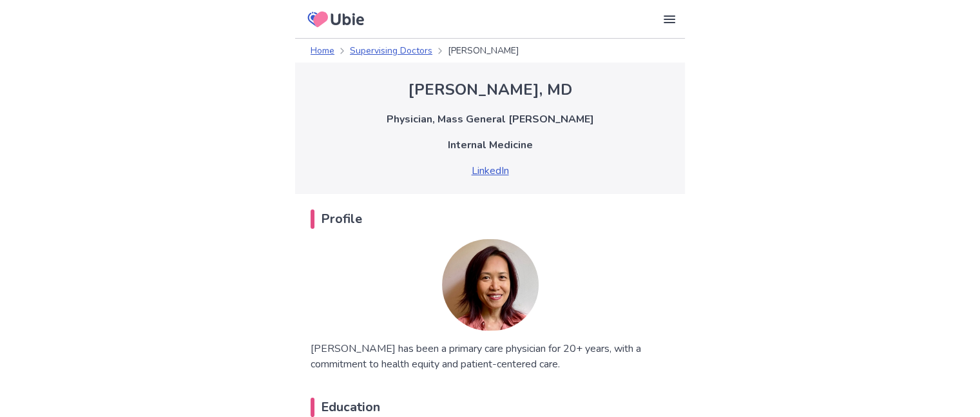 This screenshot has width=980, height=417. What do you see at coordinates (322, 50) in the screenshot?
I see `a: Home` at bounding box center [322, 50].